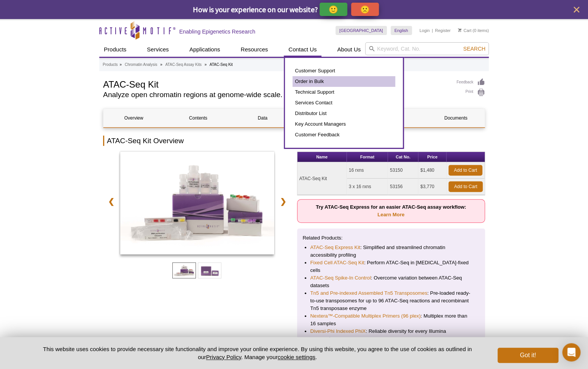 Image resolution: width=588 pixels, height=369 pixels. What do you see at coordinates (471, 92) in the screenshot?
I see `a: Print` at bounding box center [471, 92].